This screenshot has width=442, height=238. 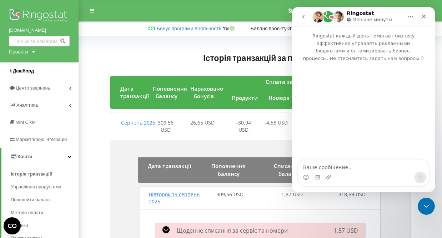 I want to click on span: 26,65 USD, so click(x=202, y=122).